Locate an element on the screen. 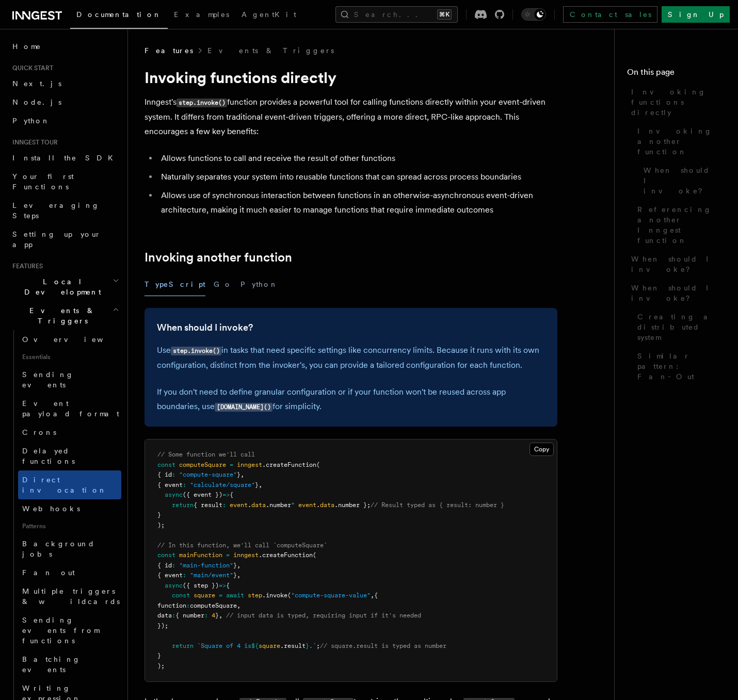  span: "main-function" is located at coordinates (206, 565).